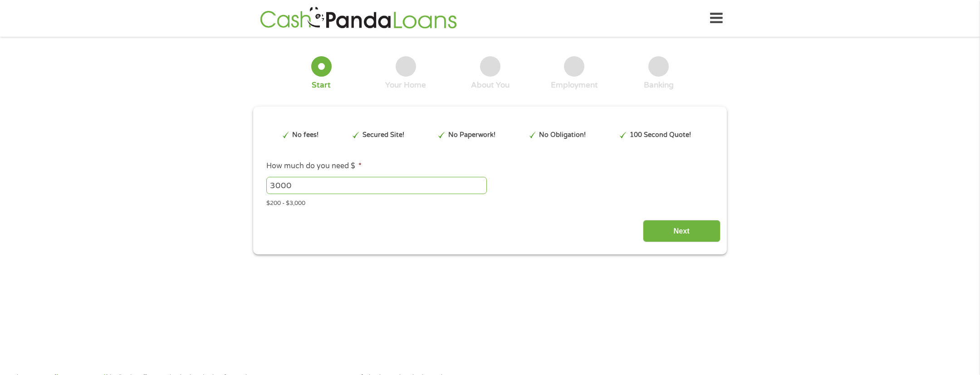  Describe the element at coordinates (321, 85) in the screenshot. I see `div: Start` at that location.